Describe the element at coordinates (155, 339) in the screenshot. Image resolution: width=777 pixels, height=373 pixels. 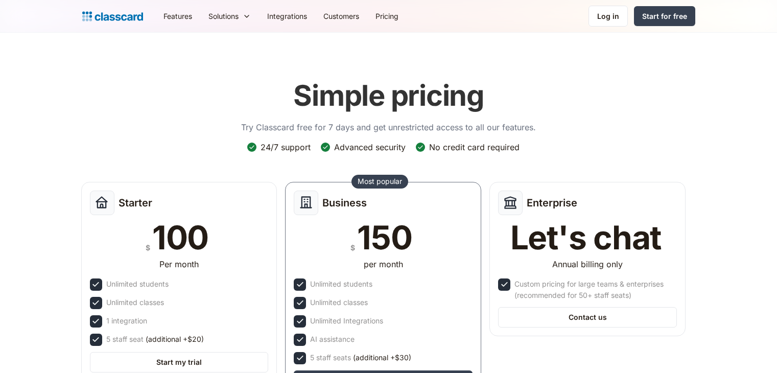
I see `div: 5 staff seat` at that location.